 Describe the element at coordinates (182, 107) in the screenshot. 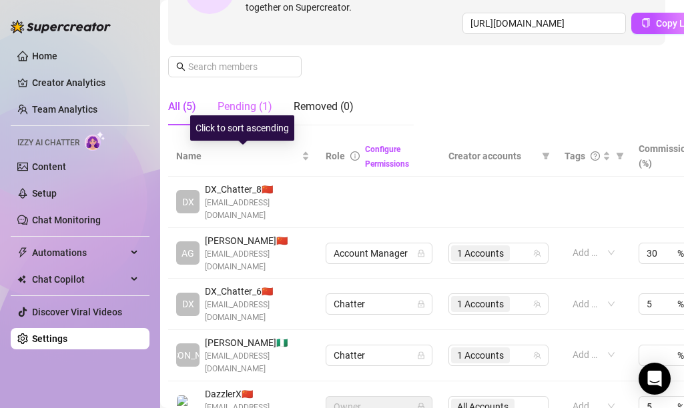

I see `div: All (5)` at that location.